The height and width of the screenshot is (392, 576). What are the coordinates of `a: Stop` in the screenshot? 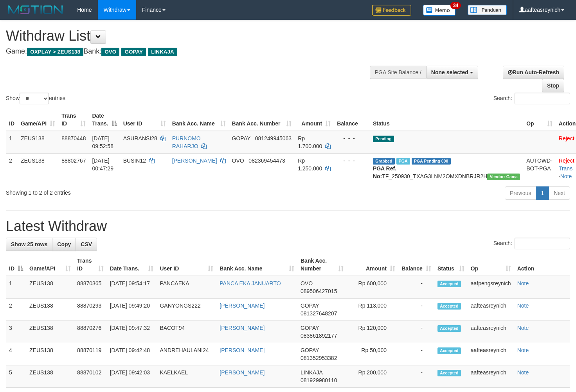 It's located at (553, 85).